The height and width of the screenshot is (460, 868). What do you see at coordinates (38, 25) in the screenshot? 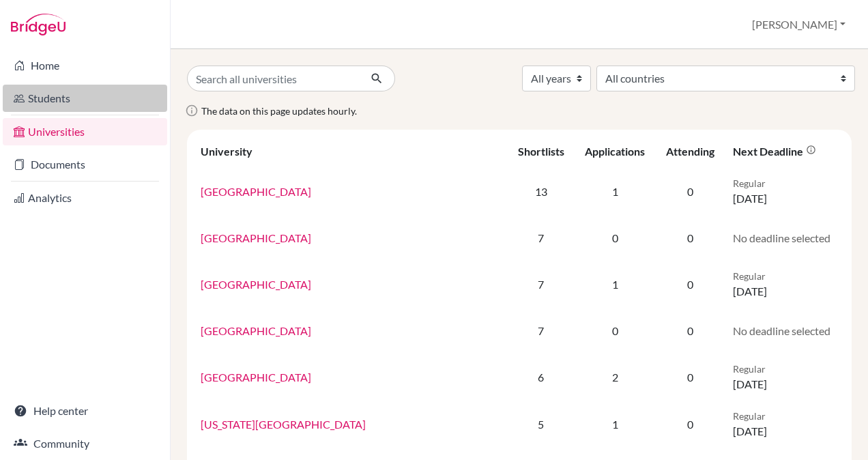
I see `img: Bridge-U` at bounding box center [38, 25].